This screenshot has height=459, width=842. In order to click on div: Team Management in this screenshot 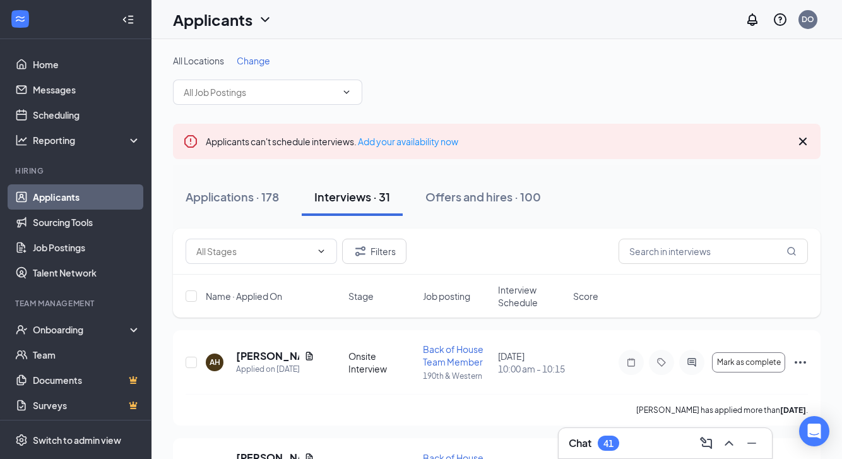, I will do `click(76, 303)`.